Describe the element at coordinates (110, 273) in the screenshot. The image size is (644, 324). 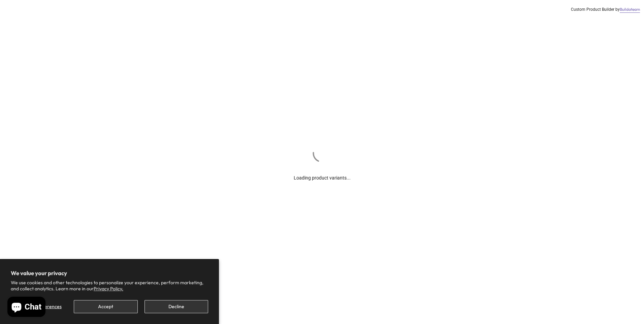
I see `h2: We value your privacy` at that location.